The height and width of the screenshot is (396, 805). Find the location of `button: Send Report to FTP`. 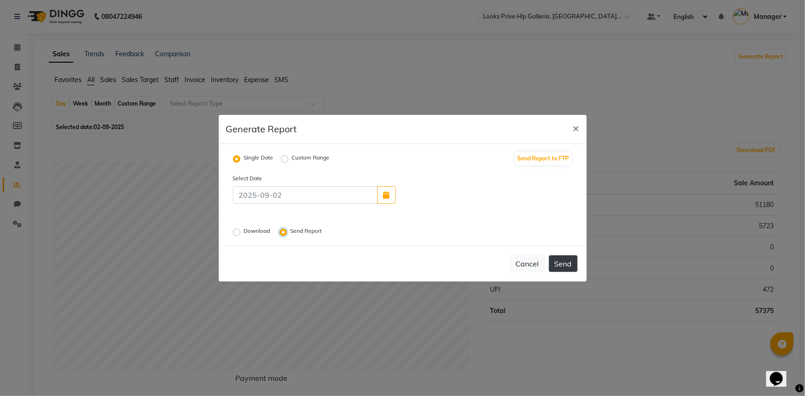

button: Send Report to FTP is located at coordinates (543, 159).